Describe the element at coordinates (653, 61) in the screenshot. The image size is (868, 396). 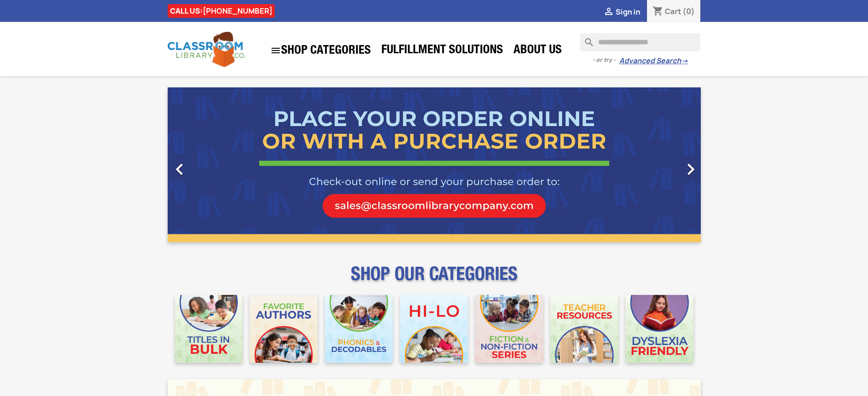
I see `a: Advanced Search→` at that location.